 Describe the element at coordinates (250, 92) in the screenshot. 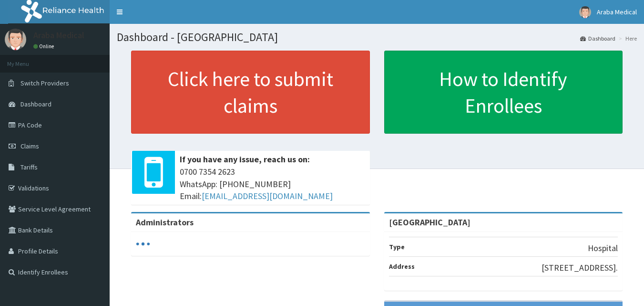

I see `a: Click here to submit claims` at that location.